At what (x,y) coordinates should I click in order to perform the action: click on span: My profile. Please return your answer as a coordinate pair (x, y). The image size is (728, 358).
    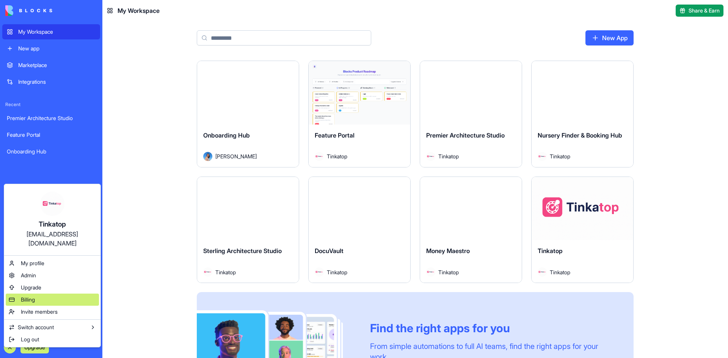
    Looking at the image, I should click on (33, 263).